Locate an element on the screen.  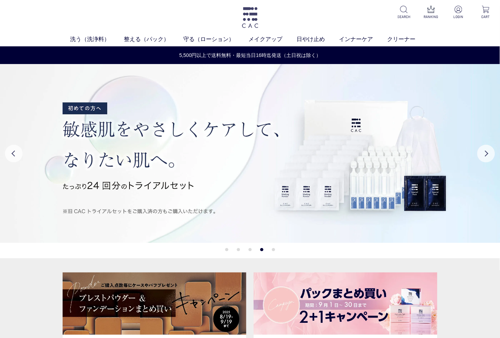
a: 守る（ローション） is located at coordinates (216, 39).